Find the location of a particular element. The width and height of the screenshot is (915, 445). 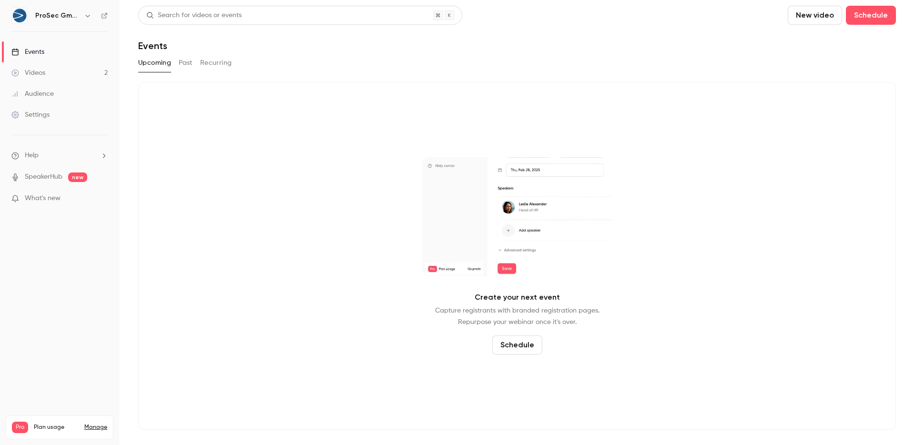

button: Upcoming is located at coordinates (154, 63).